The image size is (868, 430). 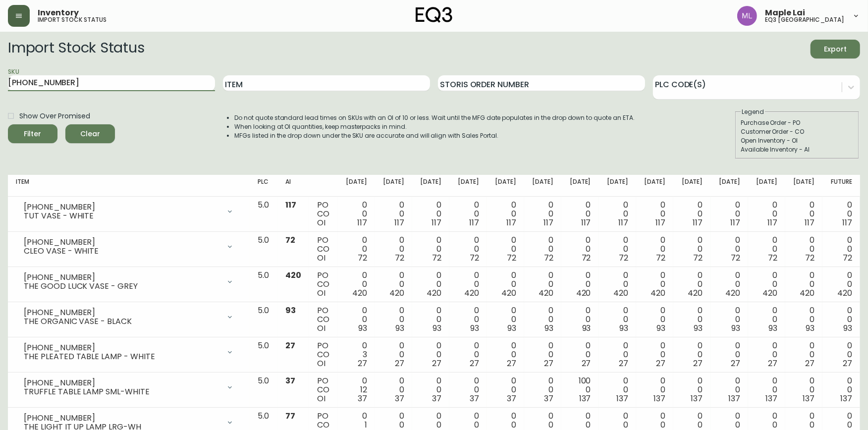 I want to click on div: THE GOOD LUCK VASE - GREY, so click(x=122, y=286).